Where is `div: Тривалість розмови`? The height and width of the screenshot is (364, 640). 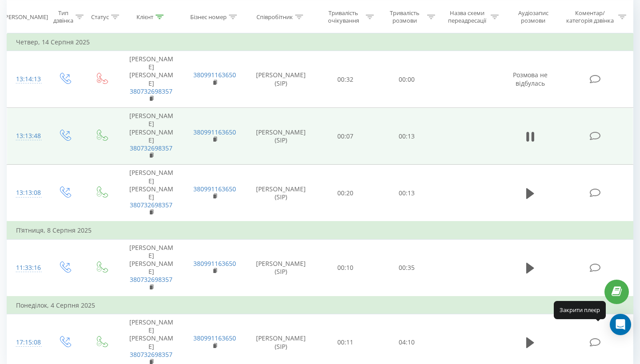
div: Тривалість розмови is located at coordinates (405, 17).